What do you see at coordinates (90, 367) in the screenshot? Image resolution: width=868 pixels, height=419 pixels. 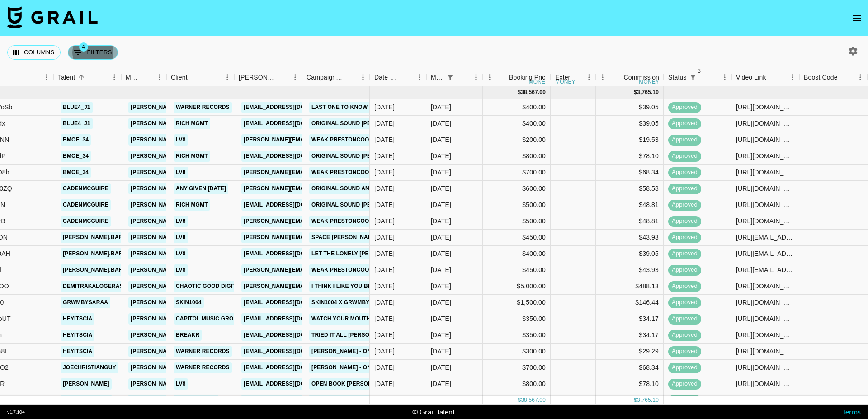 I see `a: joechristianguy` at bounding box center [90, 367].